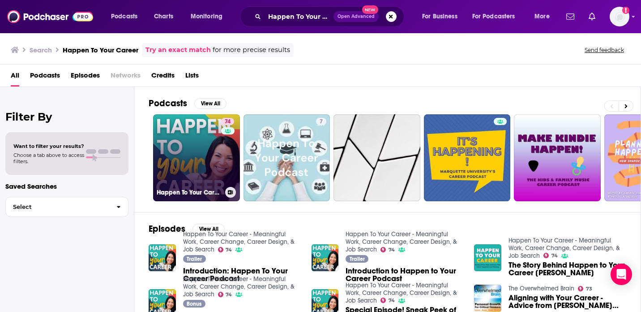 The width and height of the screenshot is (641, 312). What do you see at coordinates (626, 10) in the screenshot?
I see `svg: Add a profile image` at bounding box center [626, 10].